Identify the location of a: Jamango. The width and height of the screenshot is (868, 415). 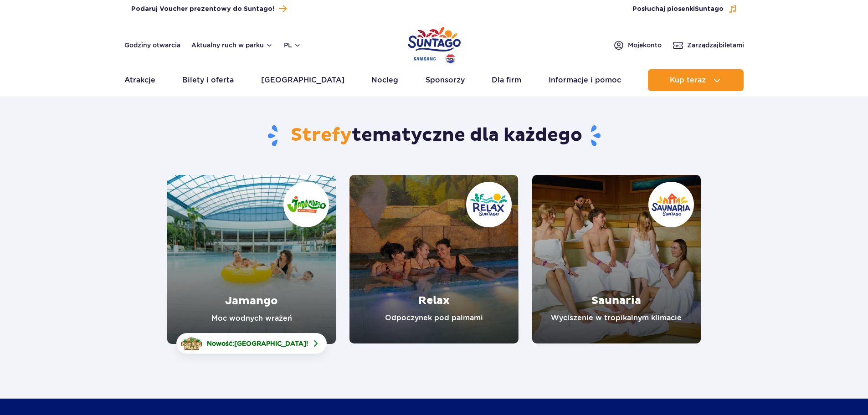
(252, 259).